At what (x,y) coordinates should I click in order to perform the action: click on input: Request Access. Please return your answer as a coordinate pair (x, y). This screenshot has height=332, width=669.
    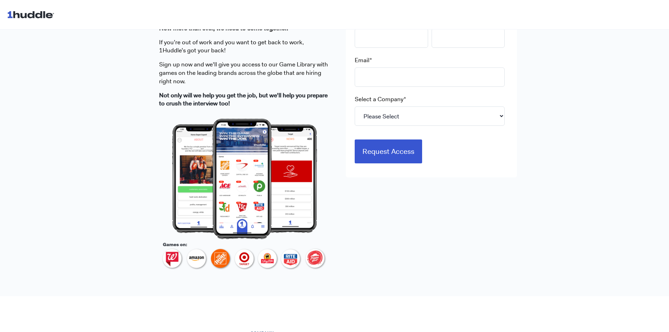
    Looking at the image, I should click on (389, 151).